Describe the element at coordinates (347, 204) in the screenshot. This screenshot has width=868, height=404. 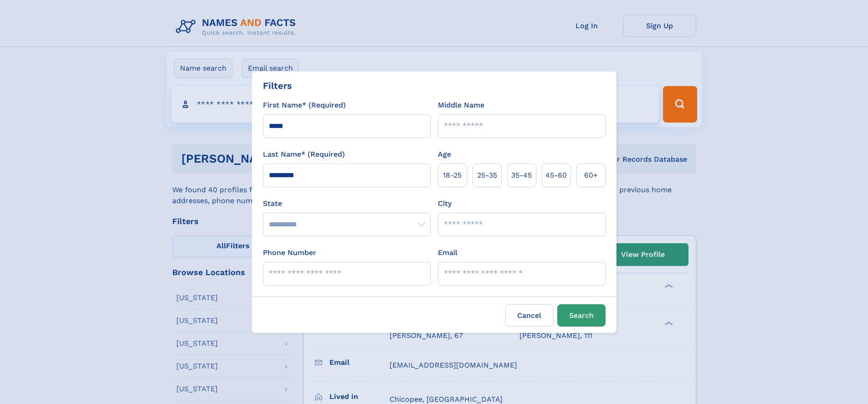
I see `label: State` at that location.